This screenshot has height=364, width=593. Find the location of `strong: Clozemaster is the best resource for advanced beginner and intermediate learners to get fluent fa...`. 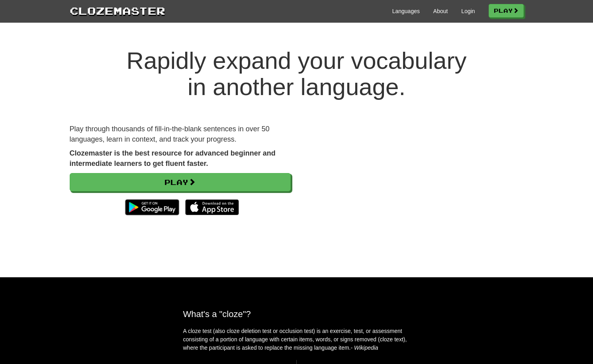

strong: Clozemaster is the best resource for advanced beginner and intermediate learners to get fluent fa... is located at coordinates (173, 159).